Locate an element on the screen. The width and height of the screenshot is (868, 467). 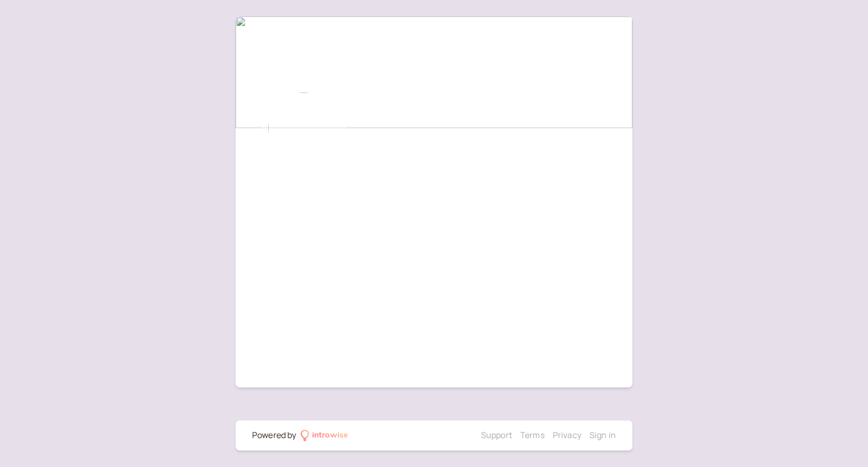
a: introwise is located at coordinates (325, 436).